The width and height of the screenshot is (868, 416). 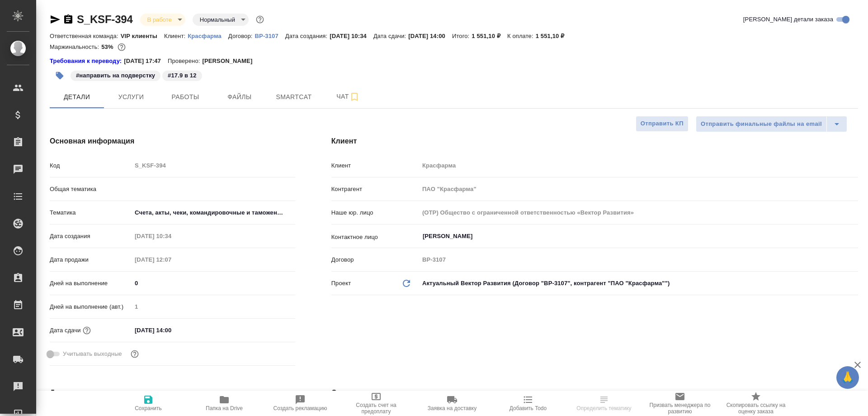 What do you see at coordinates (90, 236) in the screenshot?
I see `p: Дата создания` at bounding box center [90, 236].